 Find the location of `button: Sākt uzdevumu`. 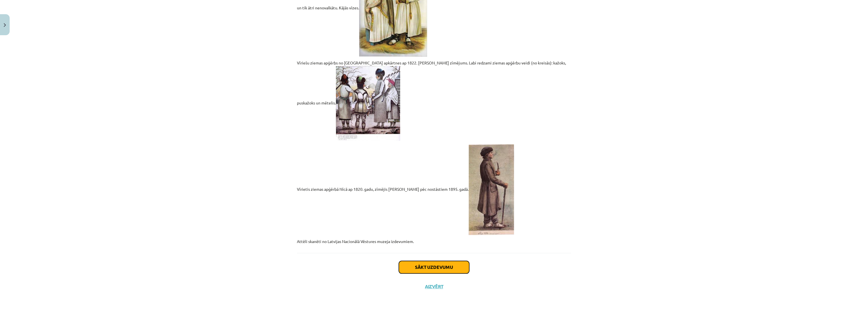

button: Sākt uzdevumu is located at coordinates (434, 267).